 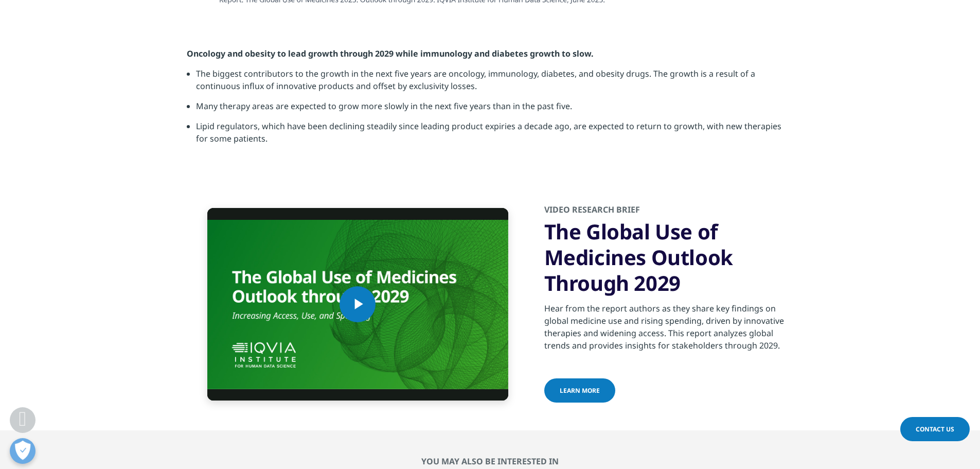 What do you see at coordinates (23, 451) in the screenshot?
I see `button: Open Preferences` at bounding box center [23, 451].